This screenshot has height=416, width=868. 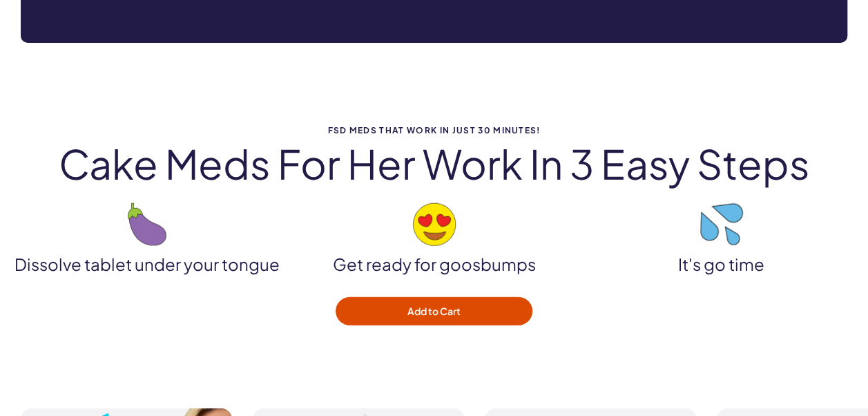 What do you see at coordinates (434, 265) in the screenshot?
I see `p: Get ready for goosbumps` at bounding box center [434, 265].